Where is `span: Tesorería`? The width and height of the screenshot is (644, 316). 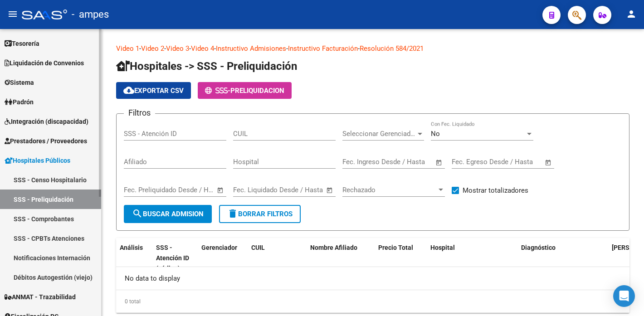 span: Tesorería is located at coordinates (22, 43).